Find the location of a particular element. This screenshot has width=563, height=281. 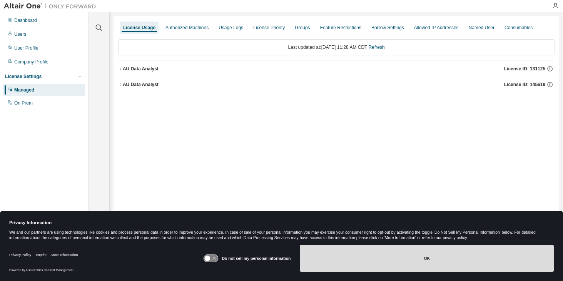

div: License Settings is located at coordinates (23, 77).